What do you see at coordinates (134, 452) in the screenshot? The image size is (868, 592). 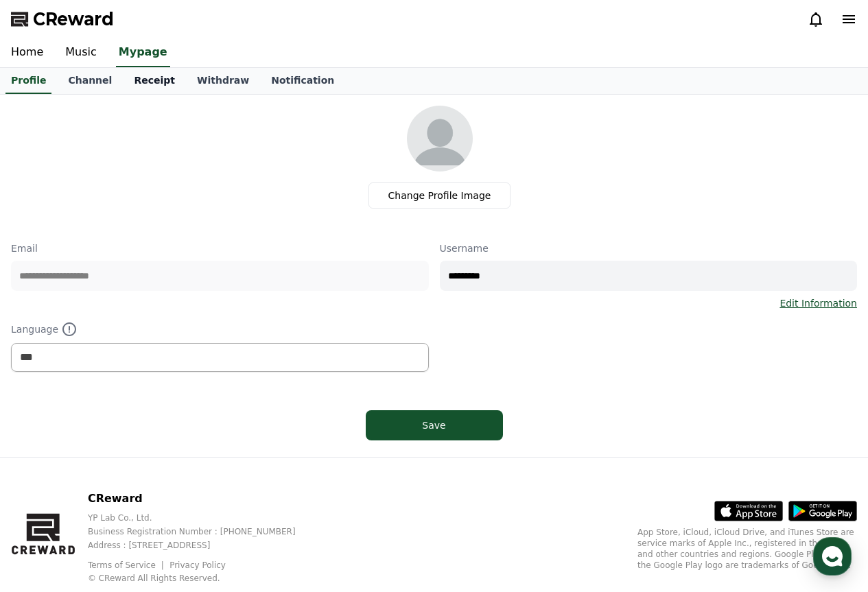 I see `a: Messages` at bounding box center [134, 452].